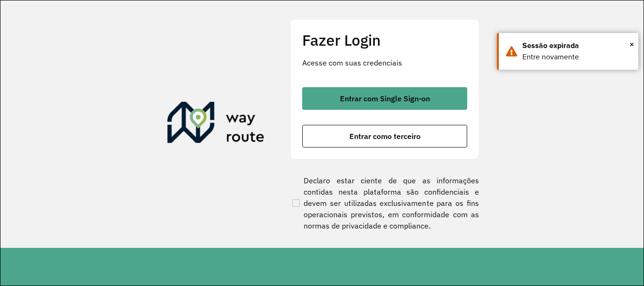  What do you see at coordinates (385, 63) in the screenshot?
I see `p: Acesse com suas credenciais` at bounding box center [385, 63].